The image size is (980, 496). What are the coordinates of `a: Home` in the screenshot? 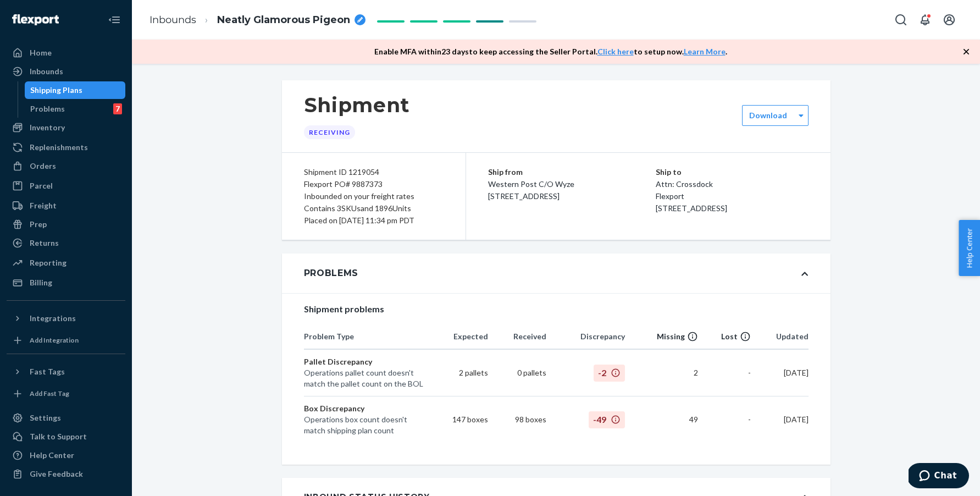 It's located at (66, 53).